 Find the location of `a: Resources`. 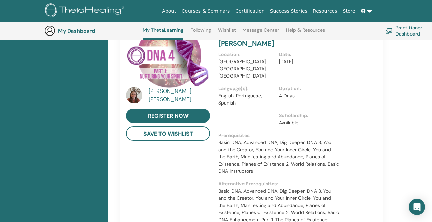

a: Resources is located at coordinates (325, 11).